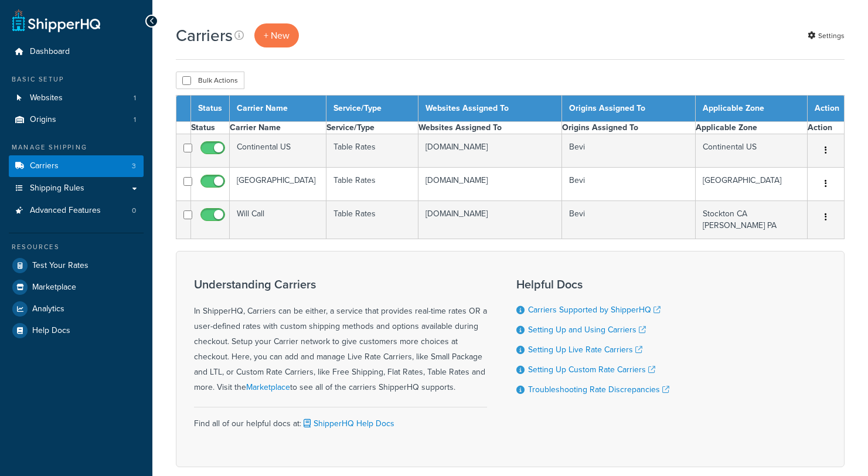 This screenshot has height=476, width=868. What do you see at coordinates (76, 211) in the screenshot?
I see `a: Advanced Features 0` at bounding box center [76, 211].